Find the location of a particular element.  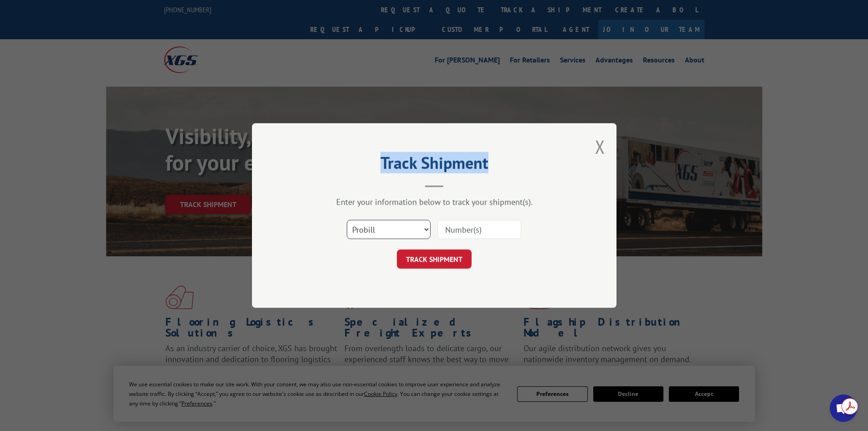

h2: Track Shipment is located at coordinates (434, 165).